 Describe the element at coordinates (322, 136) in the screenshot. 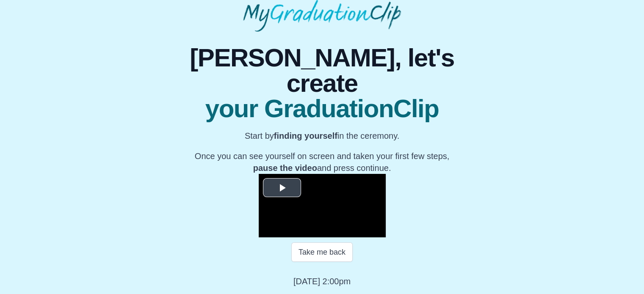

I see `p: Start by in the ceremony.` at that location.